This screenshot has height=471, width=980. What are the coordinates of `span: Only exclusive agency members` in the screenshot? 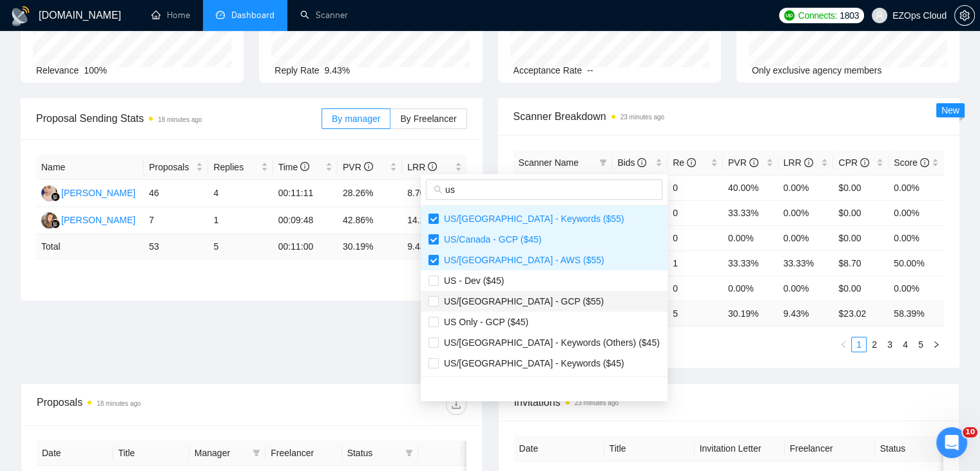 It's located at (817, 71).